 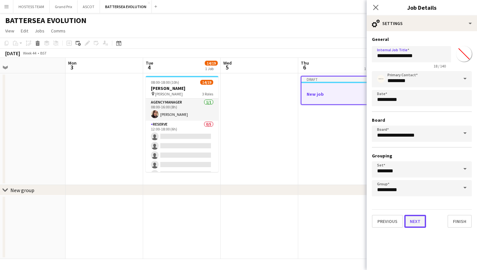 What do you see at coordinates (40, 31) in the screenshot?
I see `a: Jobs` at bounding box center [40, 31].